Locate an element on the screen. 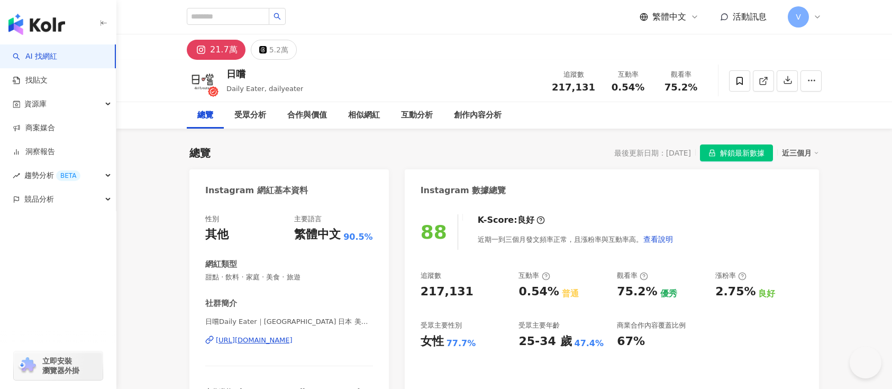 The width and height of the screenshot is (892, 389). span: 217,131 is located at coordinates (573, 87).